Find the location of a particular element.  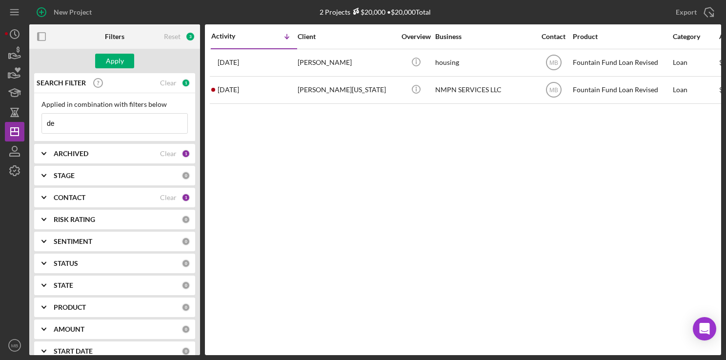

div: 3 is located at coordinates (190, 37).